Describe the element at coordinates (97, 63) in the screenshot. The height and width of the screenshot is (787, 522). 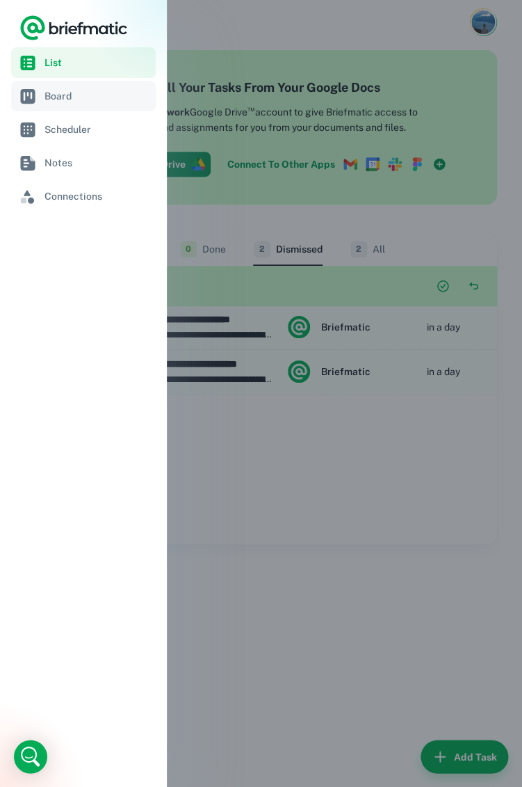
I see `span: List` at that location.